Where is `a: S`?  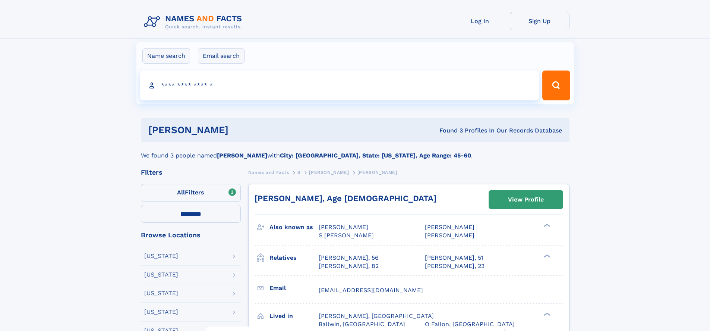
a: S is located at coordinates (299, 172).